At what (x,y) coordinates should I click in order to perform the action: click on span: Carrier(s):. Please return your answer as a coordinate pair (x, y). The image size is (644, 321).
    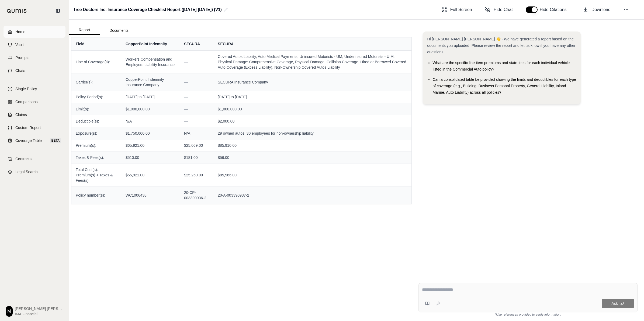
    Looking at the image, I should click on (96, 82).